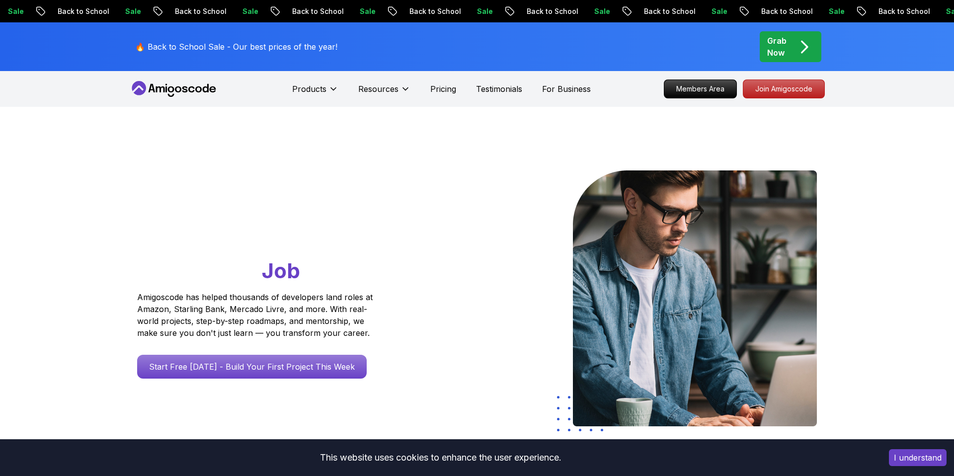 The height and width of the screenshot is (476, 954). What do you see at coordinates (443, 89) in the screenshot?
I see `p: Pricing` at bounding box center [443, 89].